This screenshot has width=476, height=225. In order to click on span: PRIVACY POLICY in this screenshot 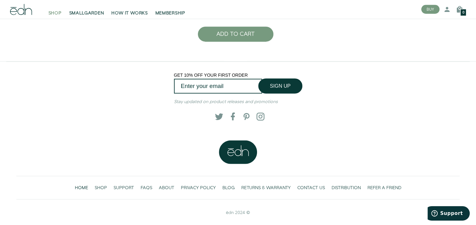, I will do `click(198, 188)`.